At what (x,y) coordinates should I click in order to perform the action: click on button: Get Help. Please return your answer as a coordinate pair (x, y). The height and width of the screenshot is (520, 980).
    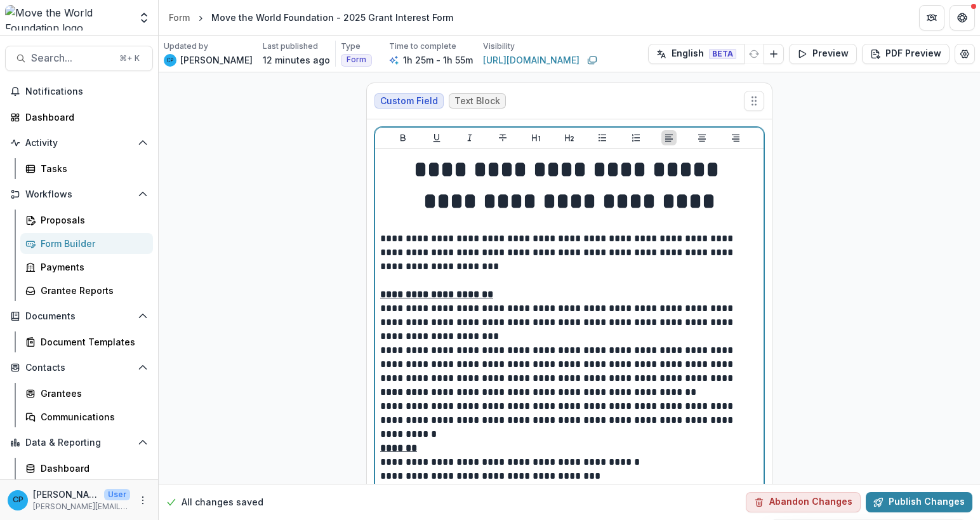
    Looking at the image, I should click on (962, 18).